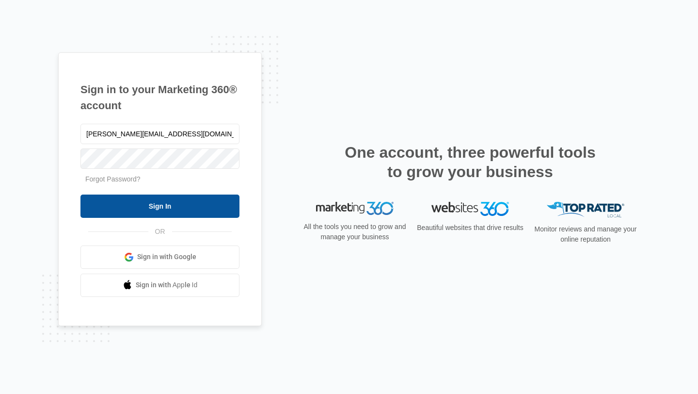 This screenshot has height=394, width=698. What do you see at coordinates (470, 227) in the screenshot?
I see `p: Beautiful websites that drive results` at bounding box center [470, 227].